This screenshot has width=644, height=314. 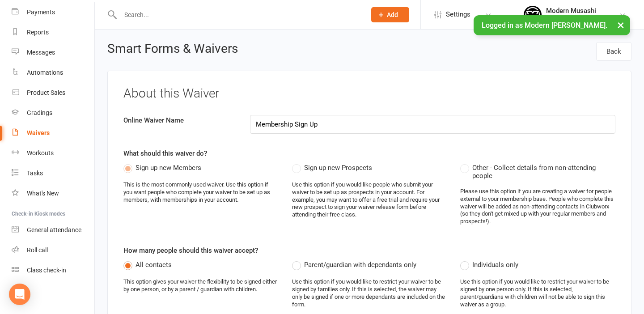 I want to click on span: Other - Collect details from non-attending people, so click(x=544, y=171).